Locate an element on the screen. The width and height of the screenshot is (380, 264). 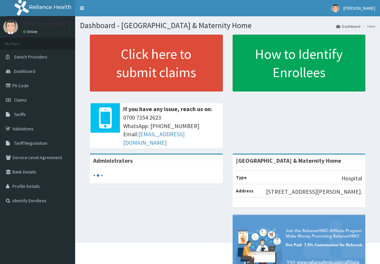
span: Claims is located at coordinates (20, 100).